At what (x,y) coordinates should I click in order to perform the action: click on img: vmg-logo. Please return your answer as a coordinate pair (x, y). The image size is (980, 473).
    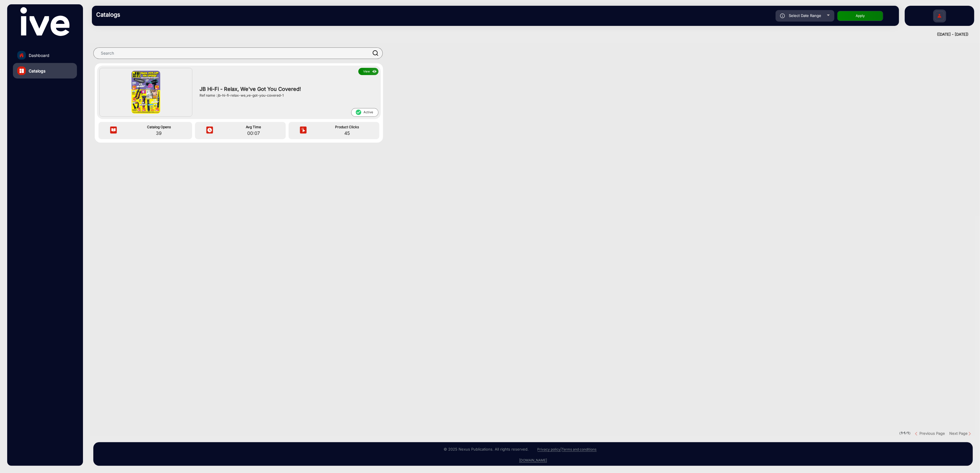
    Looking at the image, I should click on (44, 22).